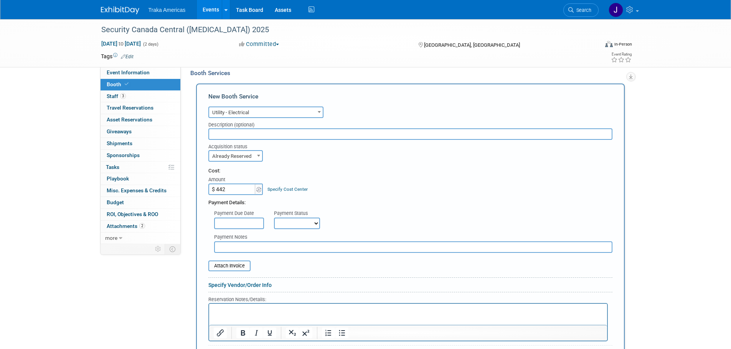 The image size is (731, 349). I want to click on span: (2 days), so click(150, 44).